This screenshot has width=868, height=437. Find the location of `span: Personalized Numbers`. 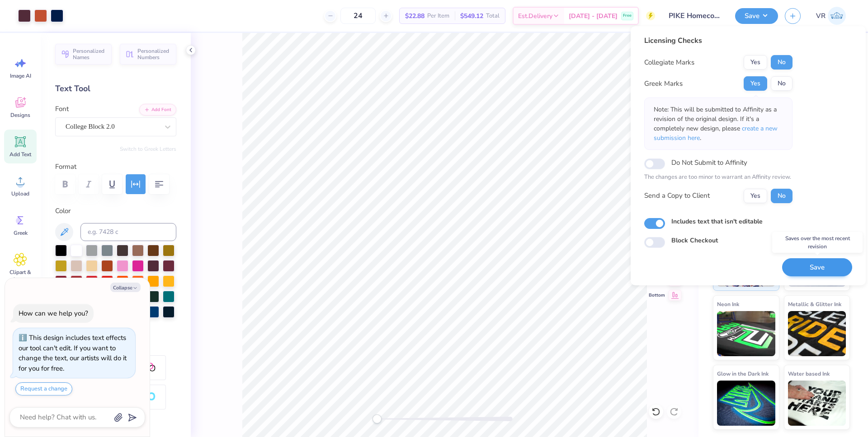

span: Personalized Numbers is located at coordinates (154, 54).